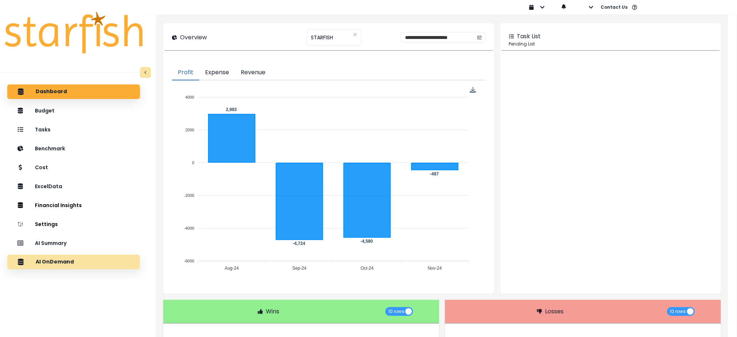  What do you see at coordinates (529, 36) in the screenshot?
I see `p: Task List` at bounding box center [529, 36].